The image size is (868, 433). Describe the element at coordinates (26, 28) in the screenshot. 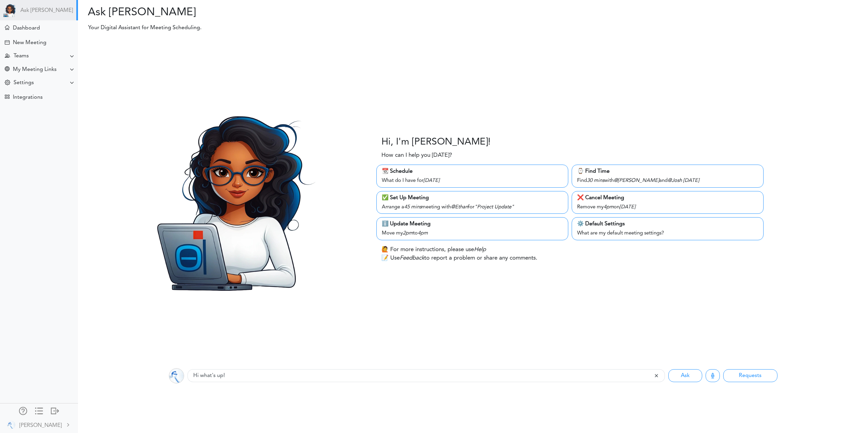

I see `div: Dashboard` at that location.